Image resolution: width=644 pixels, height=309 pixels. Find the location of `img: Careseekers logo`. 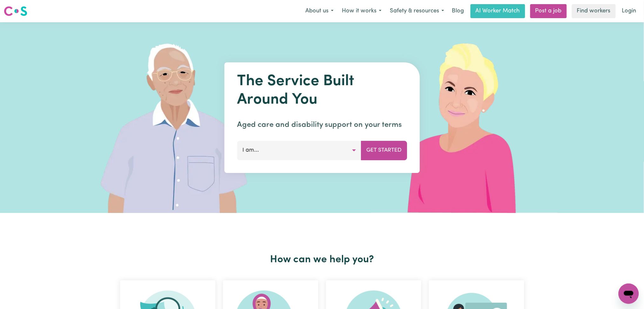

img: Careseekers logo is located at coordinates (15, 11).